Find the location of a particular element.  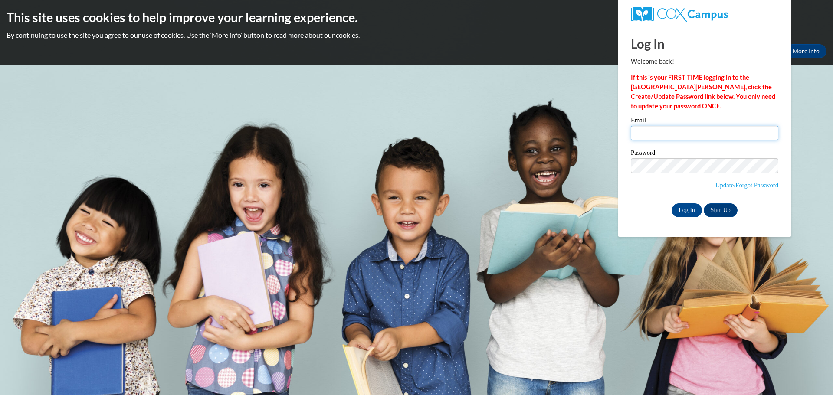

img: COX Campus is located at coordinates (679, 14).